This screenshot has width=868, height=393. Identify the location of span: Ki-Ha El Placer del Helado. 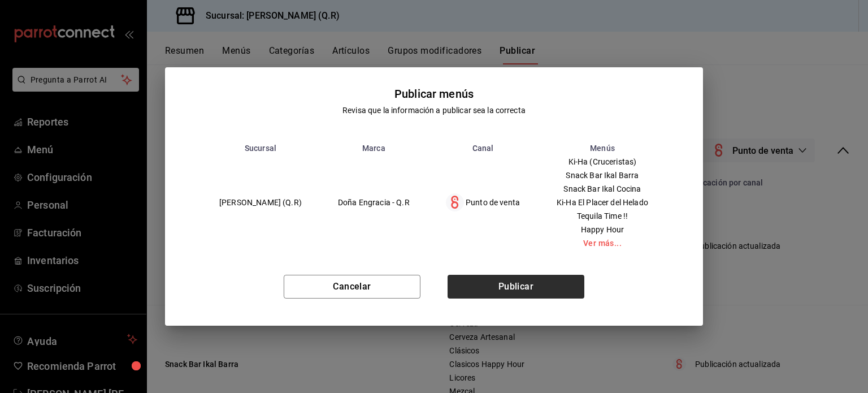
(602, 203).